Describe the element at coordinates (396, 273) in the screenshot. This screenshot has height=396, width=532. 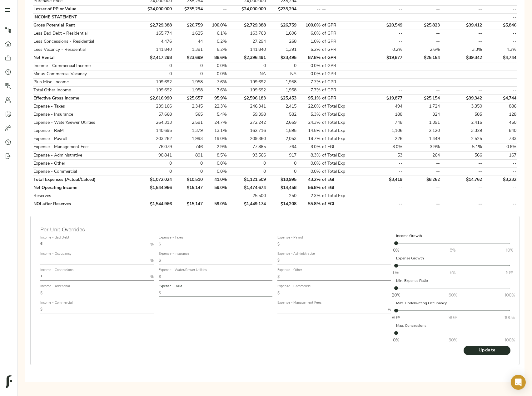
I see `span: 0%` at that location.